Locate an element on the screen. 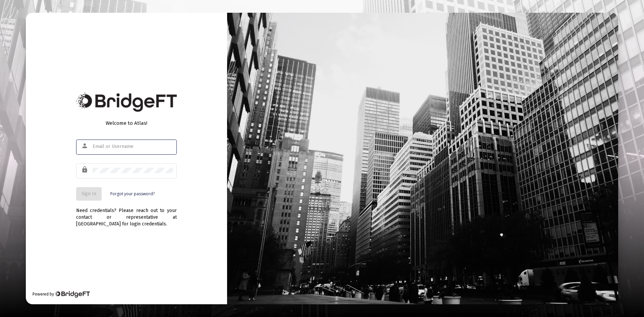 The height and width of the screenshot is (317, 644). mat-icon: lock is located at coordinates (85, 170).